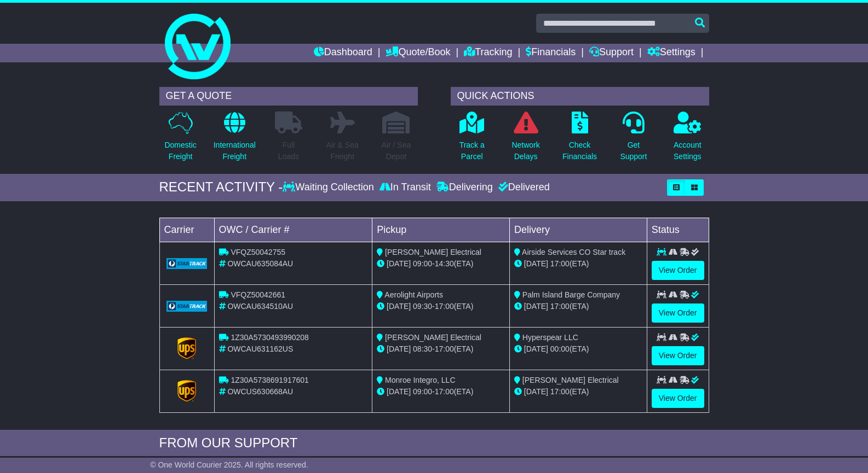 Image resolution: width=868 pixels, height=473 pixels. What do you see at coordinates (187, 230) in the screenshot?
I see `td: Carrier` at bounding box center [187, 230].